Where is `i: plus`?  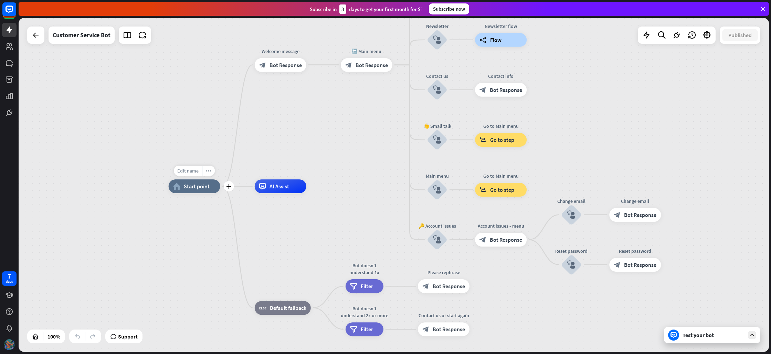 i: plus is located at coordinates (228, 186).